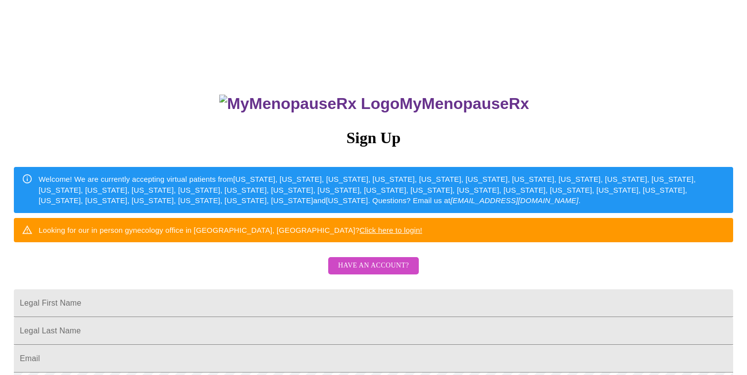  Describe the element at coordinates (309, 103) in the screenshot. I see `img: MyMenopauseRx Logo` at that location.